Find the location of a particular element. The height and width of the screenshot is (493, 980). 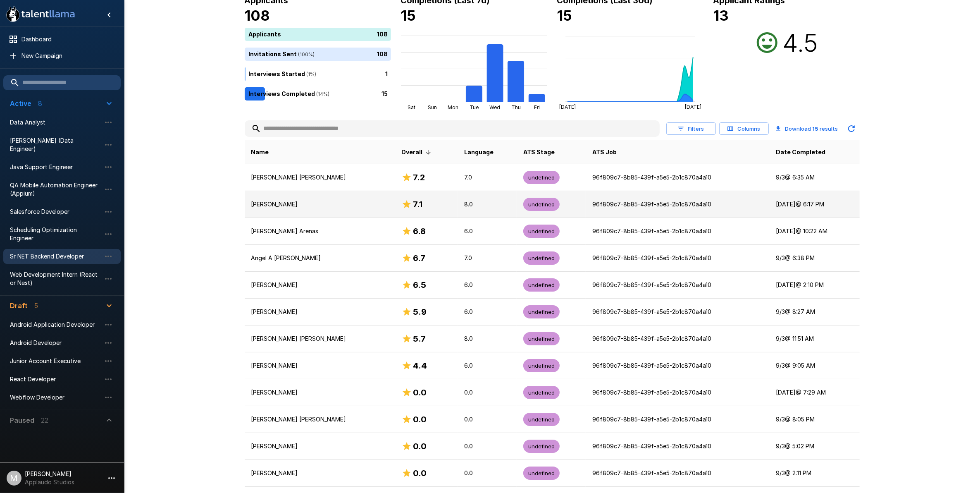

h6: 5.7 is located at coordinates (419, 339).